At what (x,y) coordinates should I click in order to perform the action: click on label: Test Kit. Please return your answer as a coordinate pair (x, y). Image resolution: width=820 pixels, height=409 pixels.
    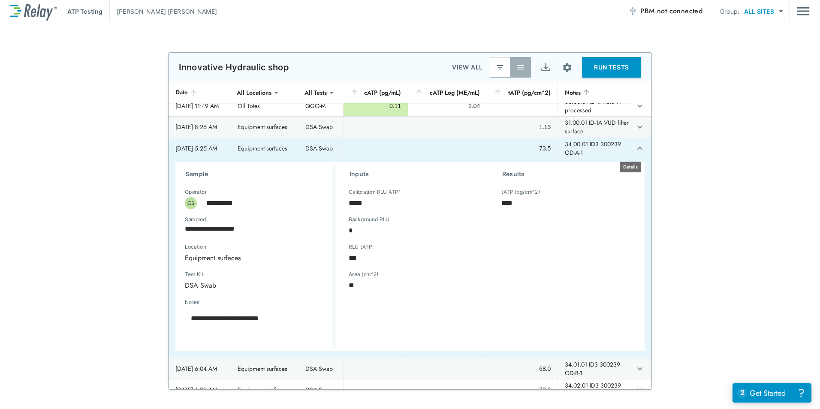
    Looking at the image, I should click on (217, 274).